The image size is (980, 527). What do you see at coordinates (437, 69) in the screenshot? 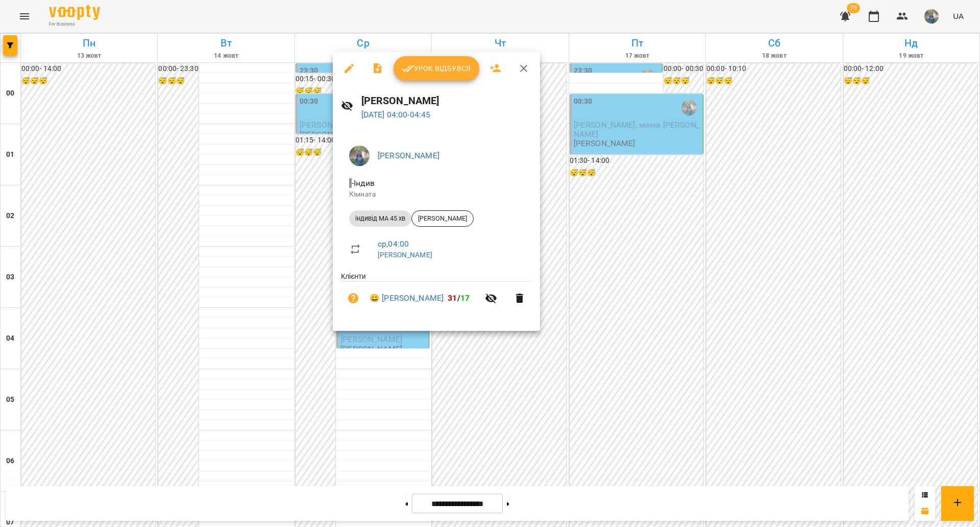
I see `button: Урок відбувся` at bounding box center [437, 69].